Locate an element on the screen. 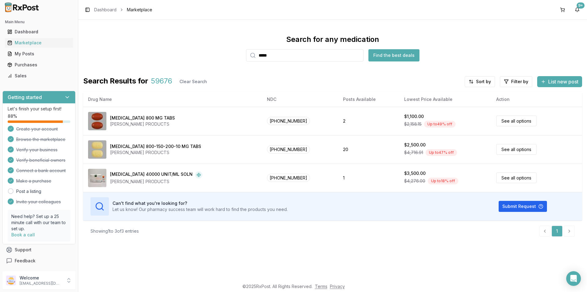  img: Prezista 800 MG TABS is located at coordinates (97, 121).